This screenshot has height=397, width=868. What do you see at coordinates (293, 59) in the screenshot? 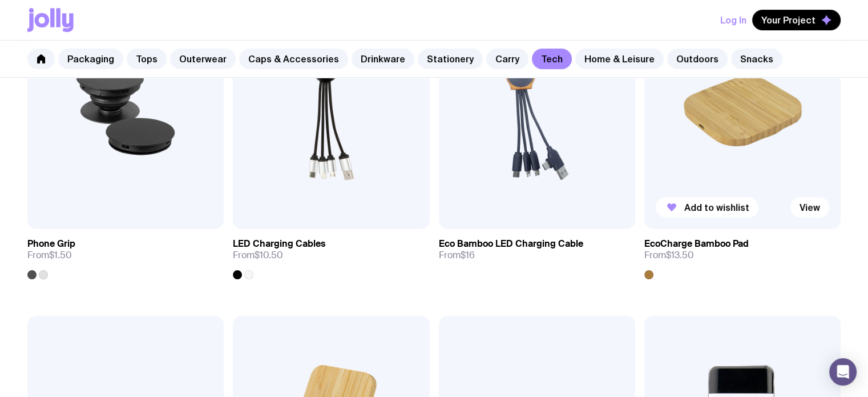
I see `a: Caps & Accessories` at bounding box center [293, 59].